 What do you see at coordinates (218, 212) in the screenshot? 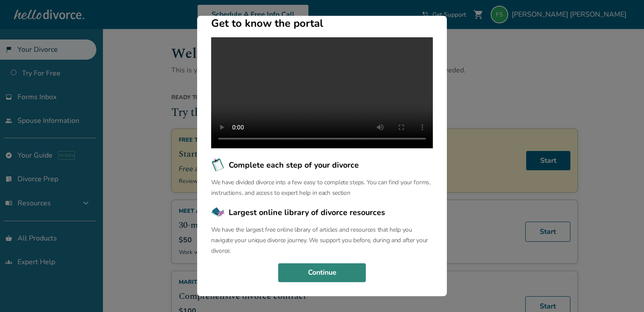
I see `img: Largest online library of divorce resources` at bounding box center [218, 212].